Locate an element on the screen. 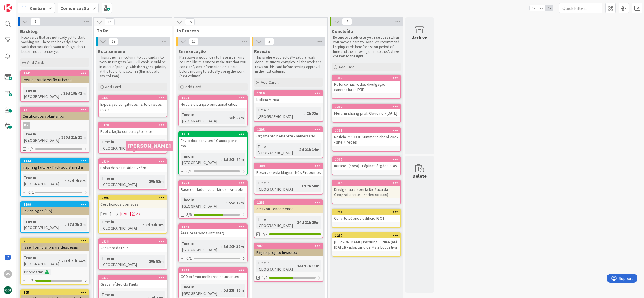  div: 2D is located at coordinates (138, 214).